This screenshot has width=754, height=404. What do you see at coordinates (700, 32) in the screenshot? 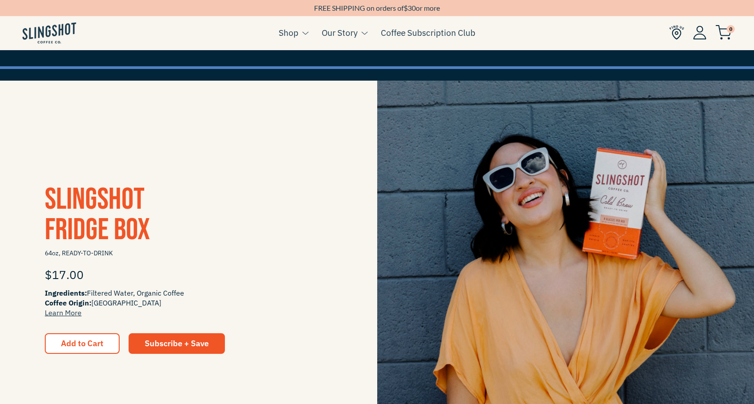
I see `img: Account` at bounding box center [700, 32].